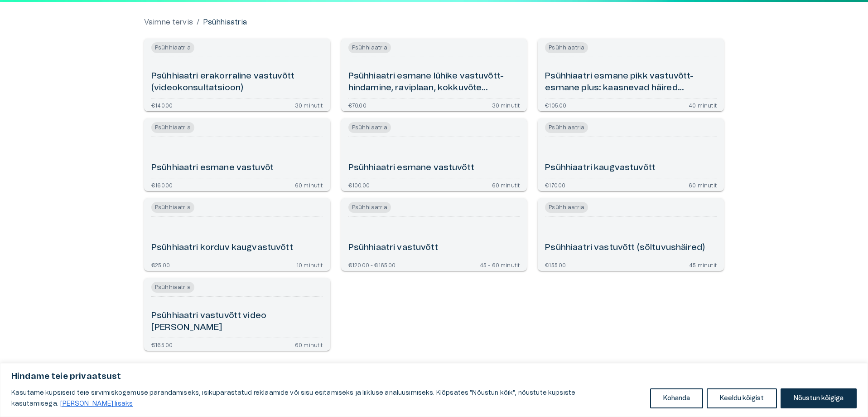 The height and width of the screenshot is (417, 868). What do you see at coordinates (631, 82) in the screenshot?
I see `h6: Psühhiaatri esmane pikk vastuvõtt- esmane plus: kaasnevad häired (videokonsultatsioon)` at bounding box center [631, 82].